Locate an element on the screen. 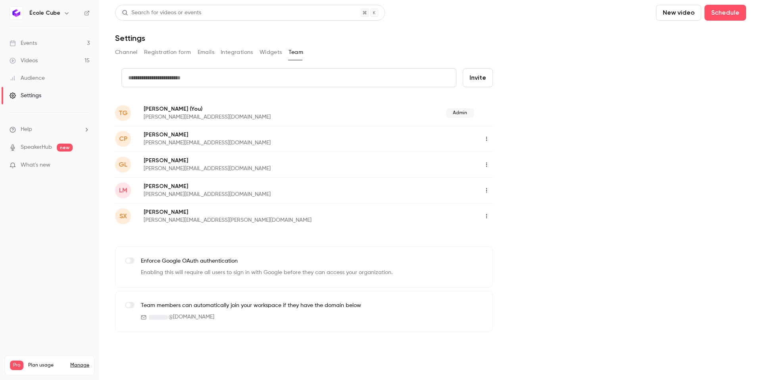  span: Help is located at coordinates (26, 129).